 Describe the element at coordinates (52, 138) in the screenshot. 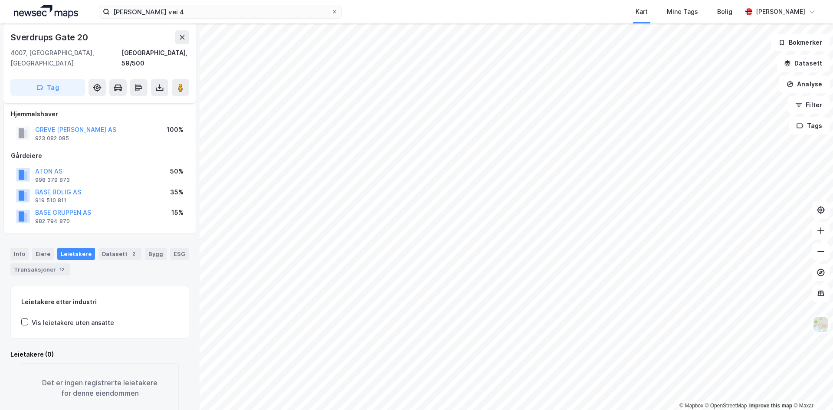

I see `div: 923 082 085` at that location.